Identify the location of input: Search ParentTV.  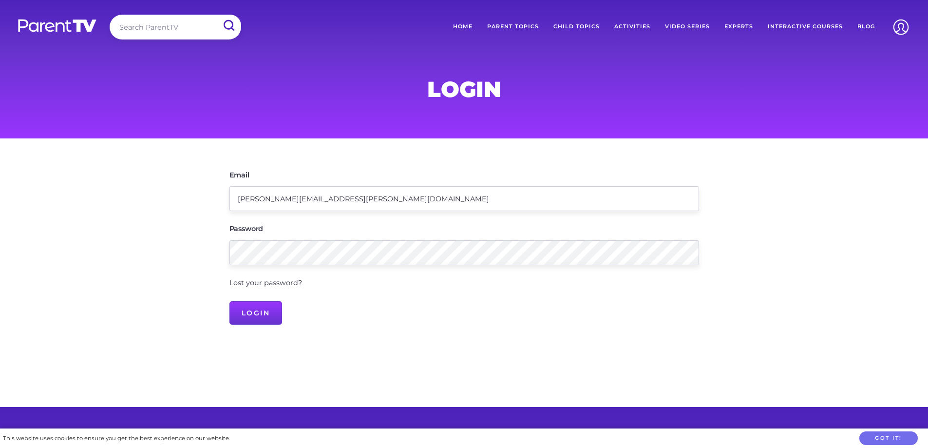
(175, 27).